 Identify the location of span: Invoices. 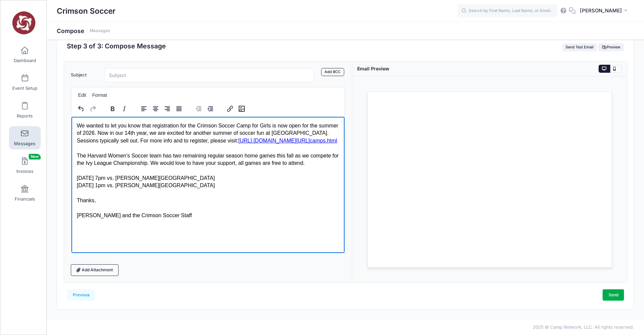
(25, 171).